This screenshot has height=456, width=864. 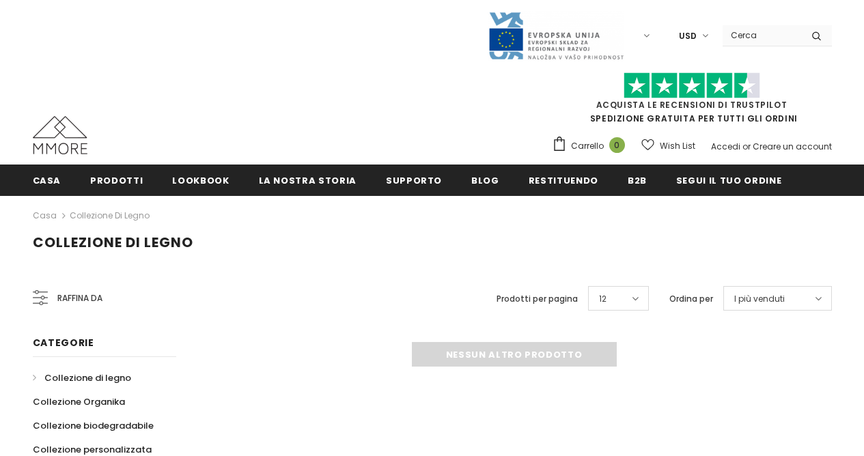 What do you see at coordinates (60, 135) in the screenshot?
I see `img: Casi MMORE` at bounding box center [60, 135].